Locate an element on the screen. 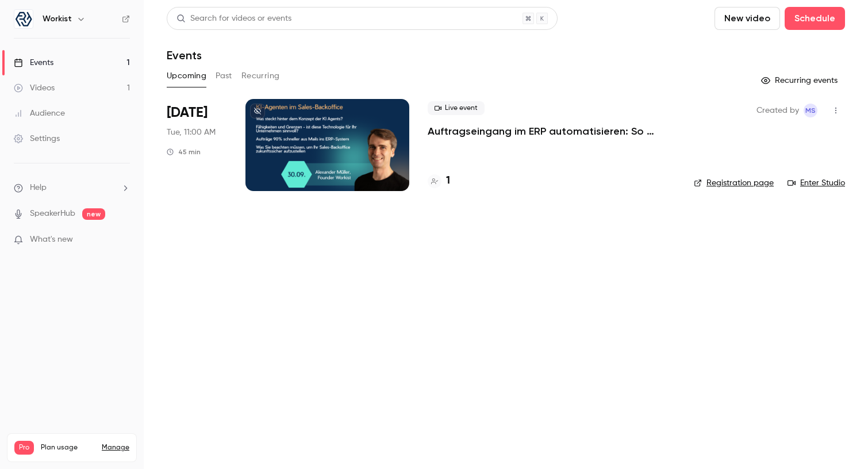 This screenshot has height=469, width=868. button: Recurring is located at coordinates (260, 76).